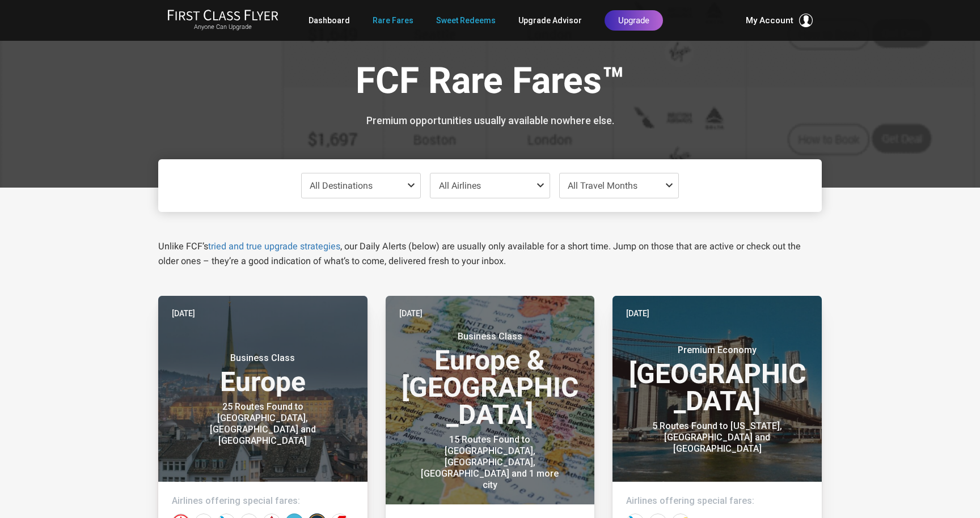 This screenshot has width=980, height=518. I want to click on a: Rare Fares, so click(393, 20).